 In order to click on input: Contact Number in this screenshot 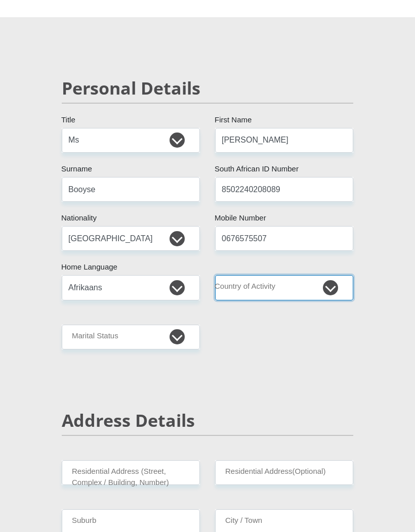, I will do `click(284, 238)`.